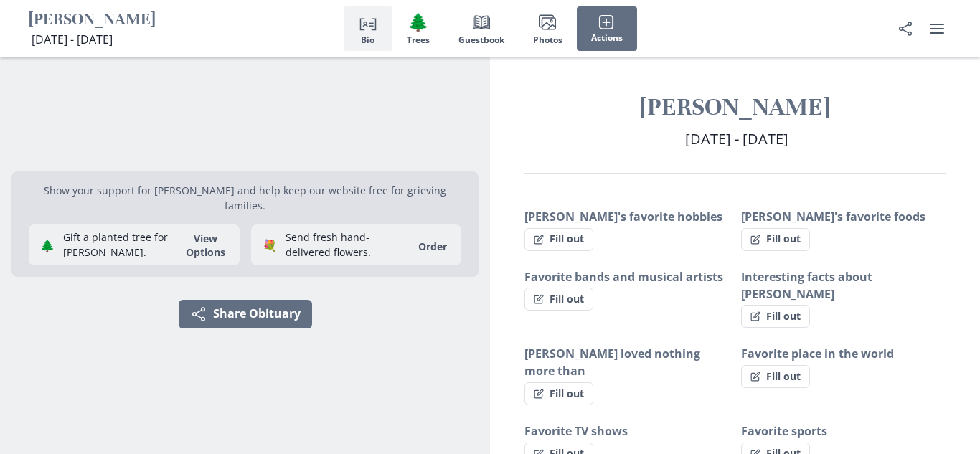  I want to click on h3: Favorite place in the world, so click(843, 354).